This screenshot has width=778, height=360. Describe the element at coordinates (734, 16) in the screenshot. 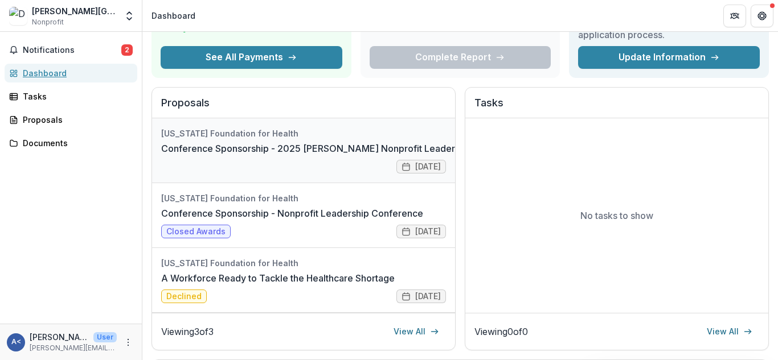

I see `button: Partners` at that location.